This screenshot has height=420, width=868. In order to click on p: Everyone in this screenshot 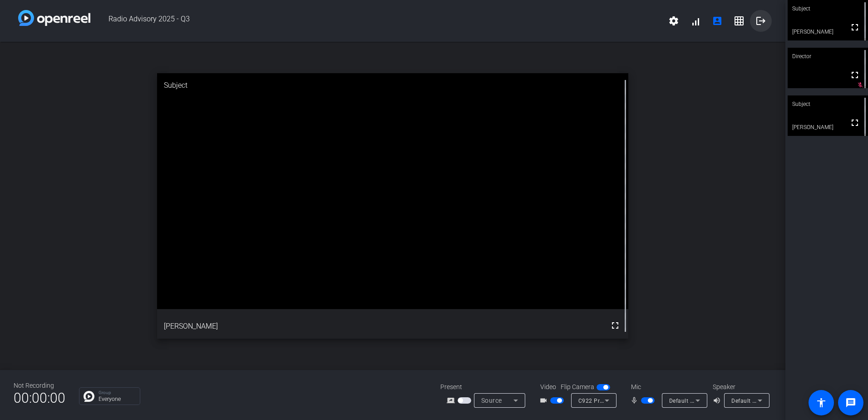, I will do `click(117, 399)`.